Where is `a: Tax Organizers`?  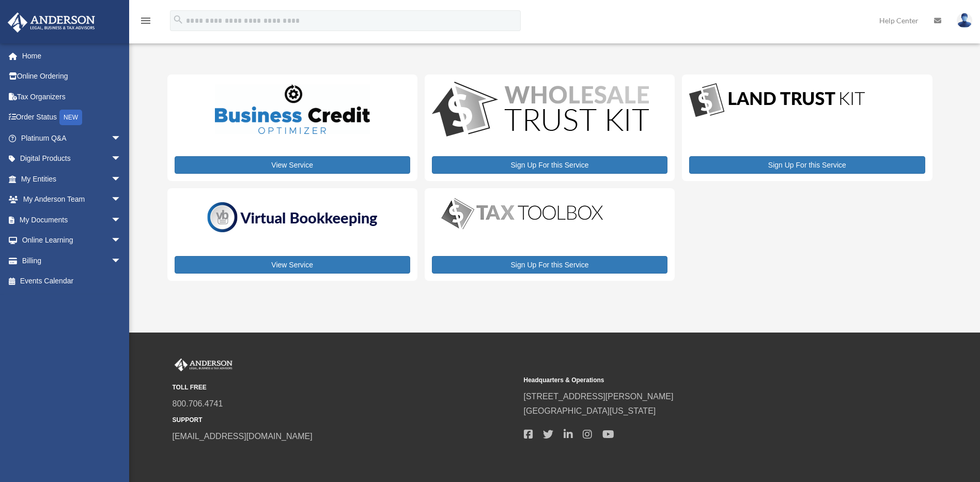 a: Tax Organizers is located at coordinates (71, 97).